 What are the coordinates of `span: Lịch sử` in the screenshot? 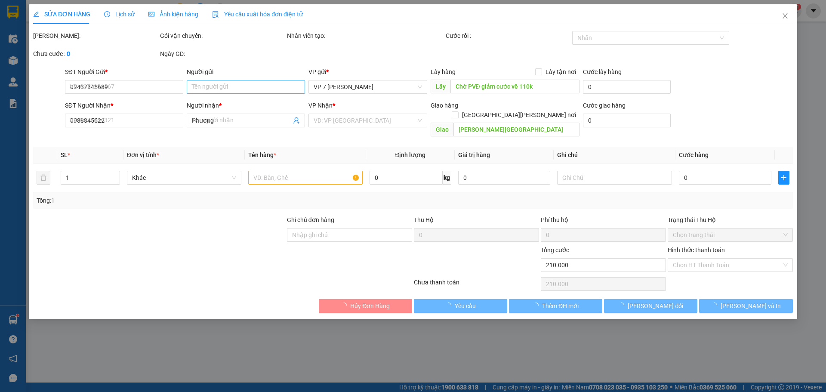 It's located at (119, 14).